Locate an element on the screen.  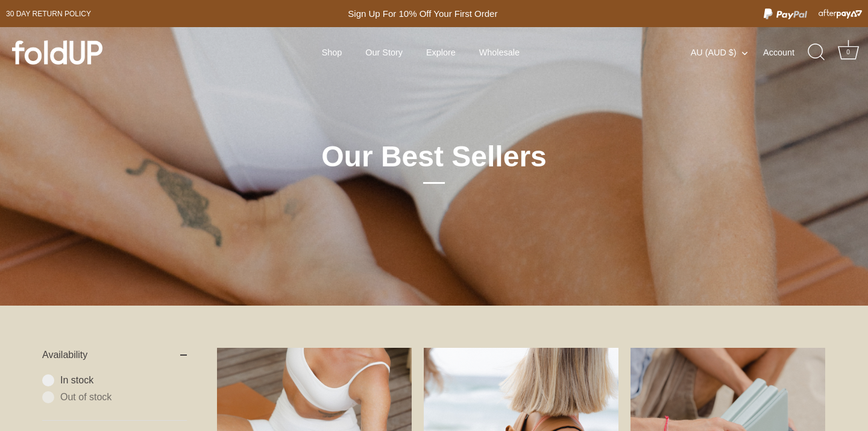
a: Cart is located at coordinates (848, 53).